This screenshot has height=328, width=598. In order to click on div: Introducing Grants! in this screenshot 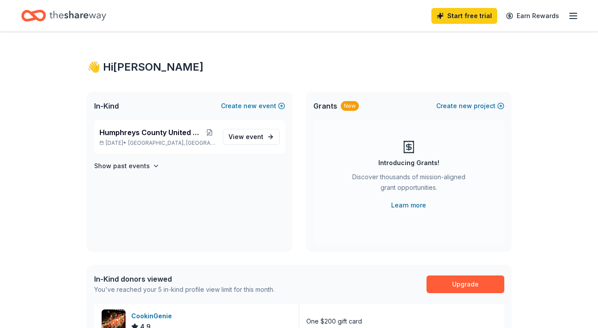, I will do `click(409, 163)`.